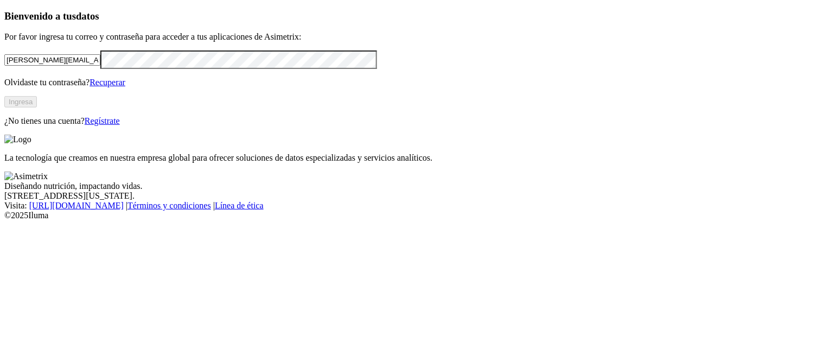 The image size is (823, 361). What do you see at coordinates (411, 186) in the screenshot?
I see `div: Diseñando nutrición, impactando vidas.` at bounding box center [411, 186].